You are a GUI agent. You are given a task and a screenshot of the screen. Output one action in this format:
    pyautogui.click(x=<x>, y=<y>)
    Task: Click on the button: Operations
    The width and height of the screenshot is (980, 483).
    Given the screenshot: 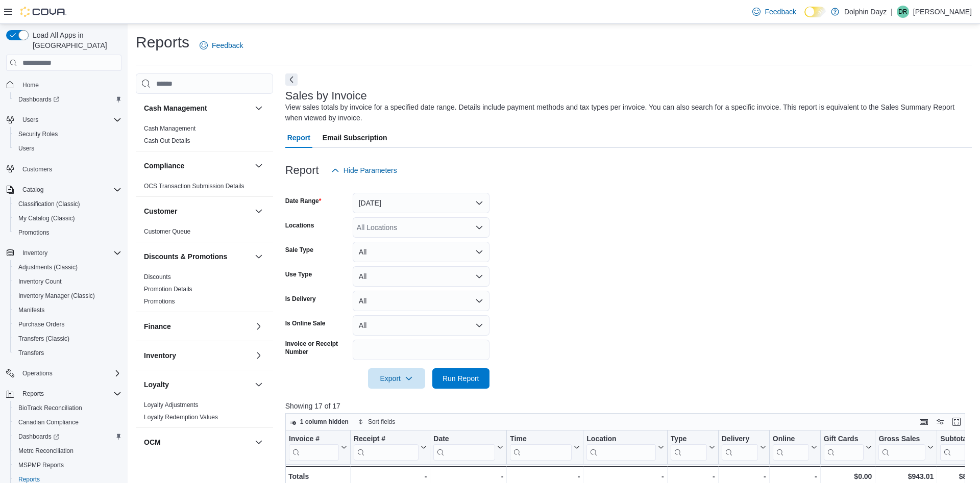 What is the action you would take?
    pyautogui.click(x=37, y=374)
    